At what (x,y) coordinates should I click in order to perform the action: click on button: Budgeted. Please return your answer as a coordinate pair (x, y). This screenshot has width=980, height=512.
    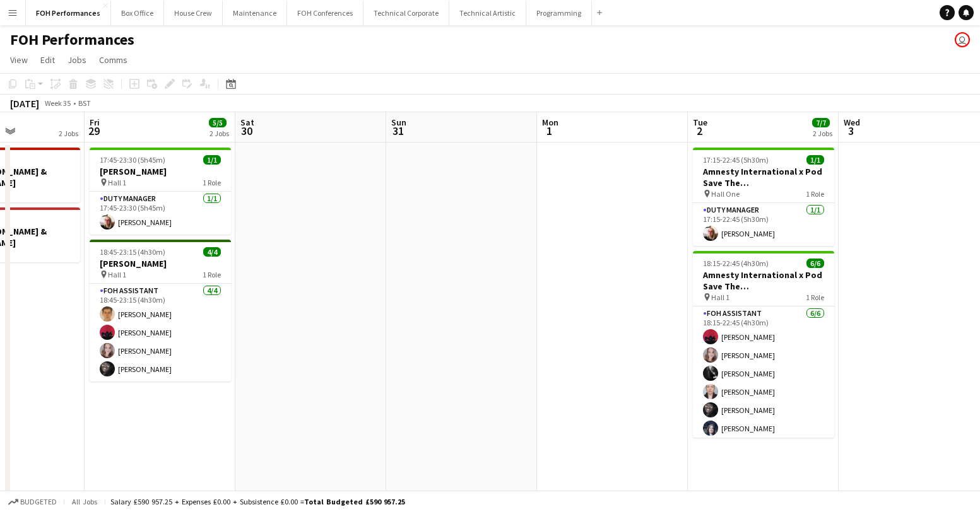
    Looking at the image, I should click on (32, 502).